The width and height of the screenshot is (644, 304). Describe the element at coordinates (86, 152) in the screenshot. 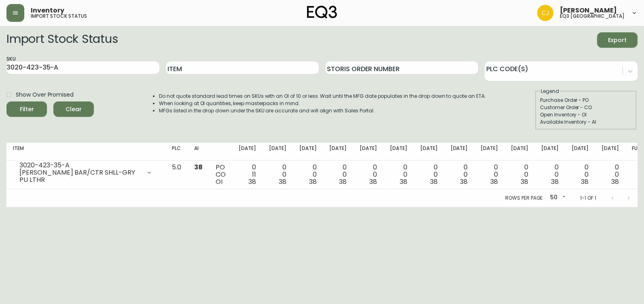

I see `th: Item` at that location.